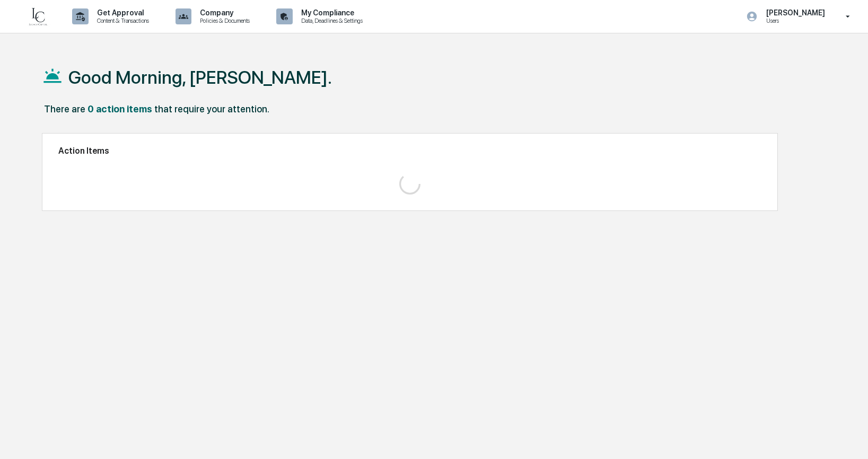  Describe the element at coordinates (330, 21) in the screenshot. I see `p: Data, Deadlines & Settings` at that location.